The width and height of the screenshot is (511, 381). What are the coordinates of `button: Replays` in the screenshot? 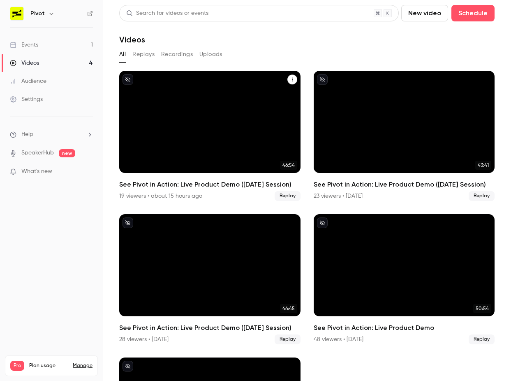 It's located at (144, 54).